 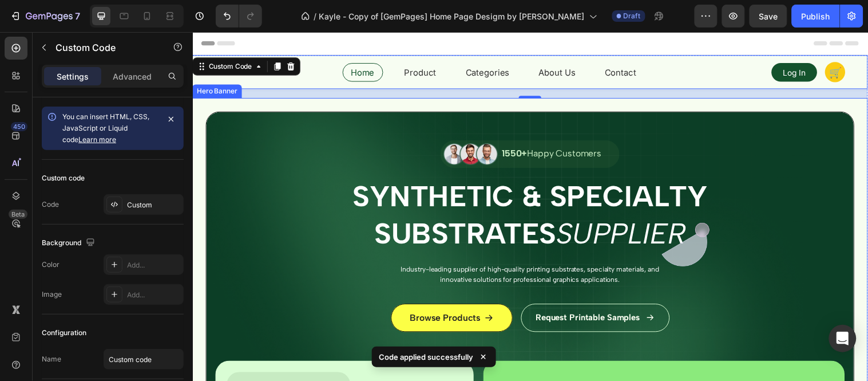 What do you see at coordinates (50, 265) in the screenshot?
I see `div: Color` at bounding box center [50, 265].